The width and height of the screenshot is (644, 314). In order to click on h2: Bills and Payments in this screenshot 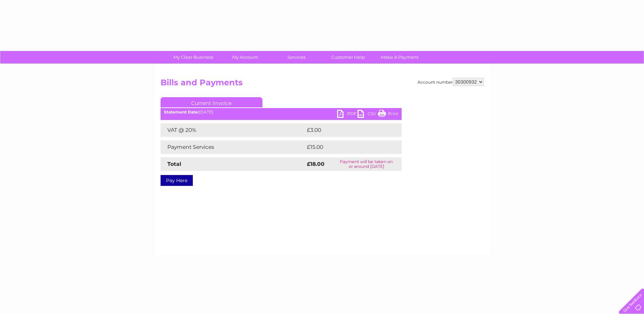, I will do `click(322, 84)`.